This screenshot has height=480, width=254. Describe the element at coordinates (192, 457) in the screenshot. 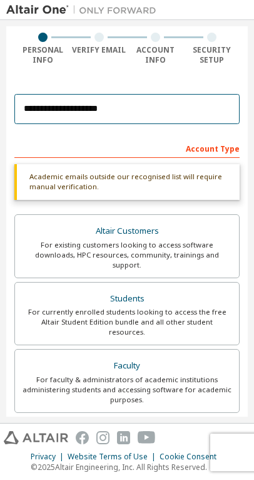

I see `div: Cookie Consent` at that location.